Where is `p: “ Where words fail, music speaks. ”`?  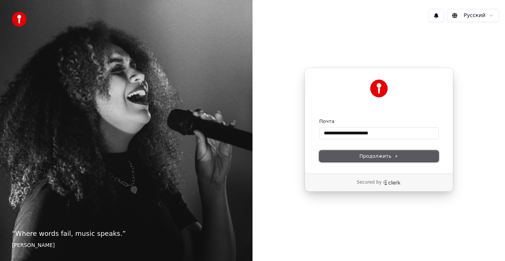 p: “ Where words fail, music speaks. ” is located at coordinates (126, 233).